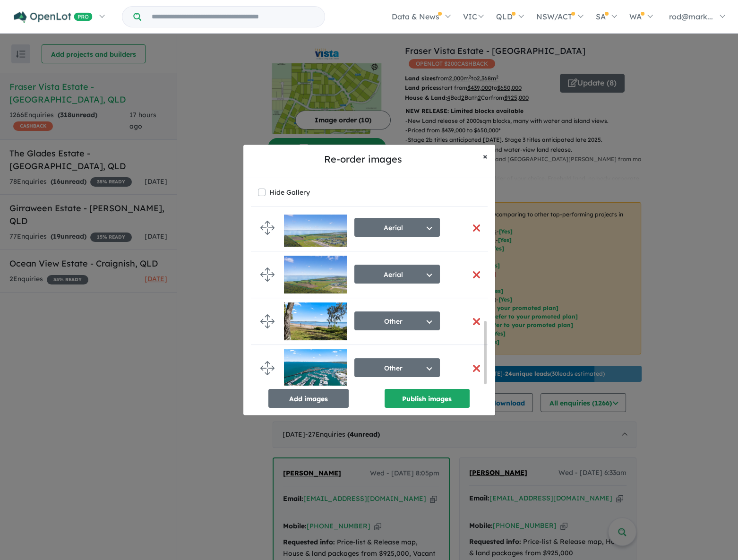 Image resolution: width=738 pixels, height=560 pixels. Describe the element at coordinates (315, 275) in the screenshot. I see `img: Fraser%20Vista%20Estate%20-%20Booral___1680066004_0.jpg` at that location.